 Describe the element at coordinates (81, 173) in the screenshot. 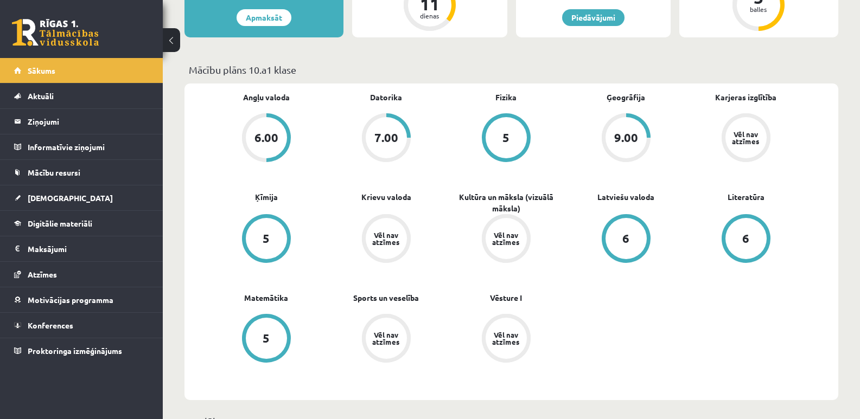

I see `a: Mācību resursi` at that location.